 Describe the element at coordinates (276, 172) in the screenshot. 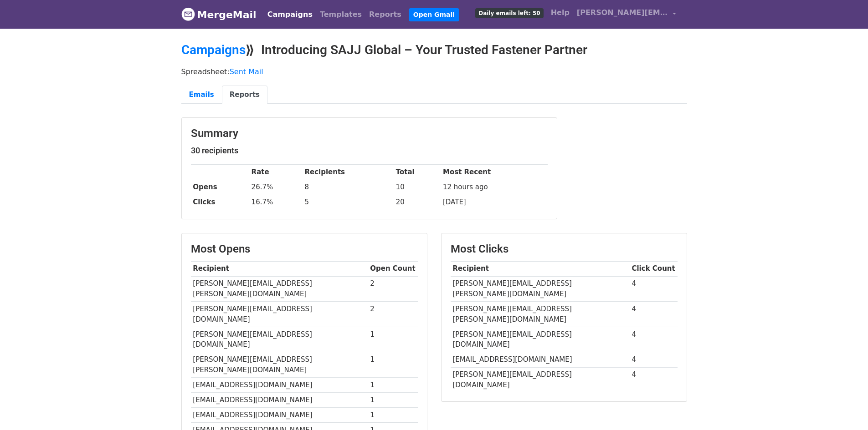

I see `th: Rate` at that location.